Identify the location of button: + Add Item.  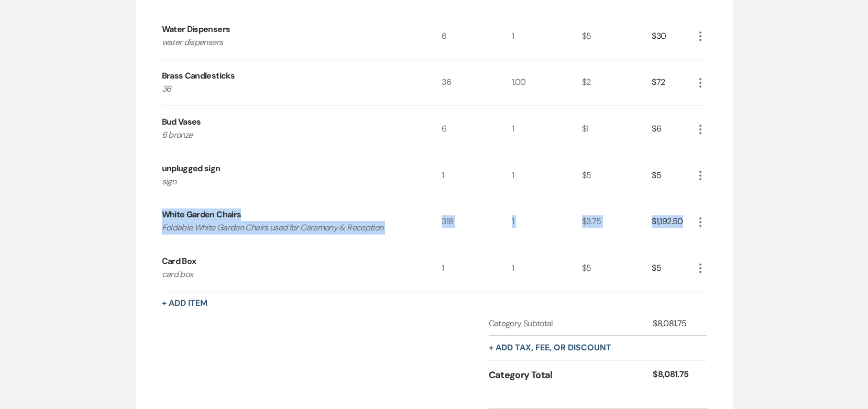
(184, 304).